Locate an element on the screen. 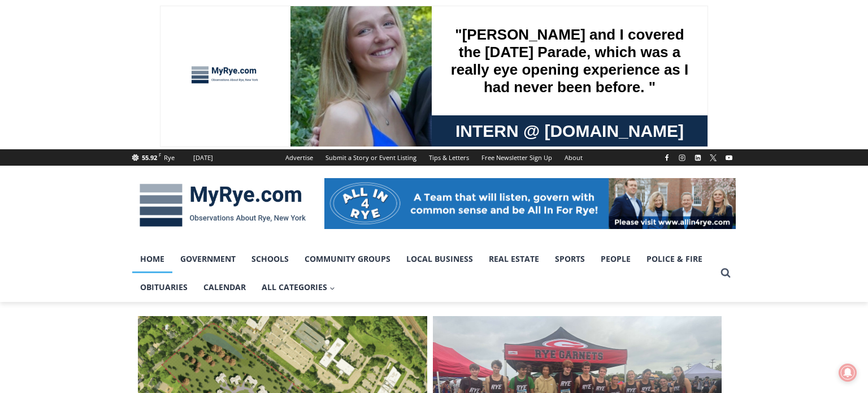  a: Free Newsletter Sign Up is located at coordinates (517, 158).